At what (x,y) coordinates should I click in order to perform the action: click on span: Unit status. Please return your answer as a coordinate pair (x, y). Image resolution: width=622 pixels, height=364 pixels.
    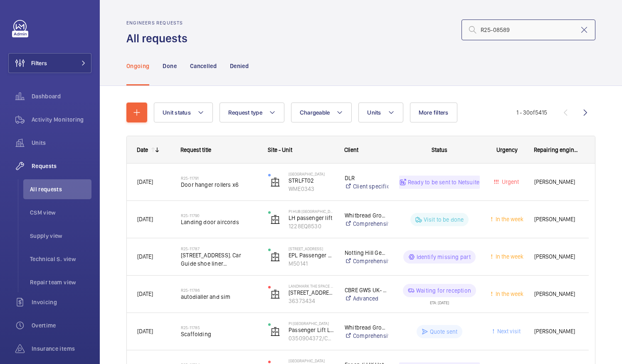
    Looking at the image, I should click on (177, 113).